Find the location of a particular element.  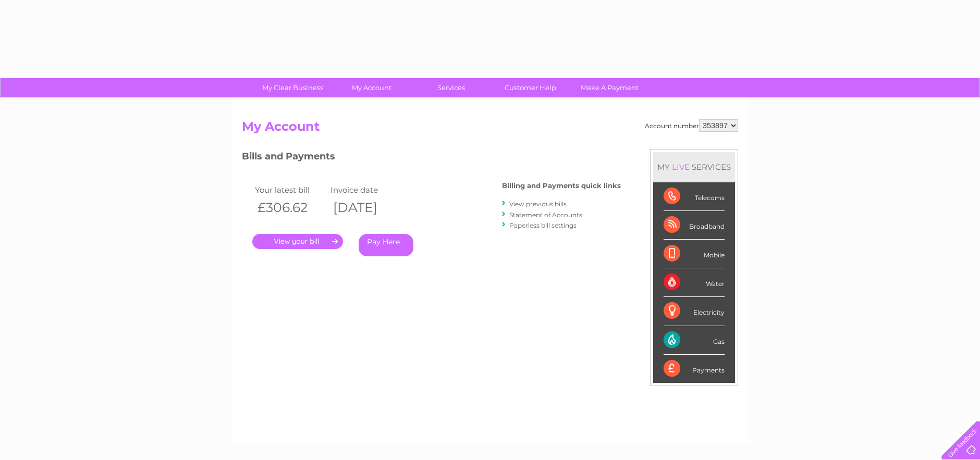

a: Services is located at coordinates (451, 88).